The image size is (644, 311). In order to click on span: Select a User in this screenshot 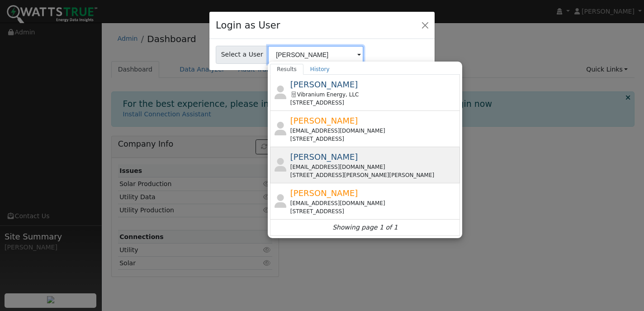, I will do `click(242, 55)`.